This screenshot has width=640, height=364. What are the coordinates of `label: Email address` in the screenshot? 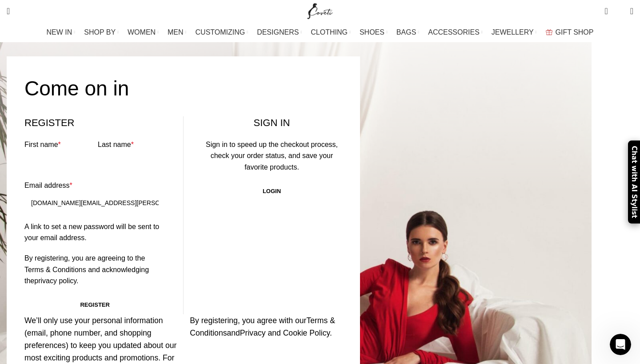 It's located at (95, 186).